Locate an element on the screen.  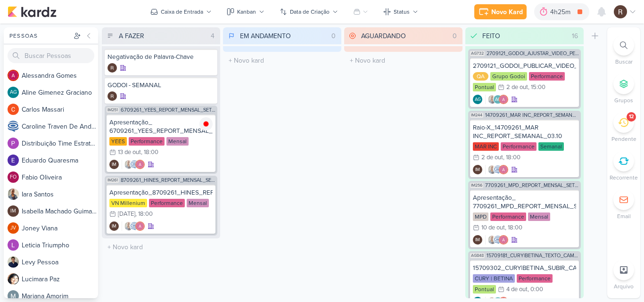
img: Leticia Triumpho is located at coordinates (13, 245).